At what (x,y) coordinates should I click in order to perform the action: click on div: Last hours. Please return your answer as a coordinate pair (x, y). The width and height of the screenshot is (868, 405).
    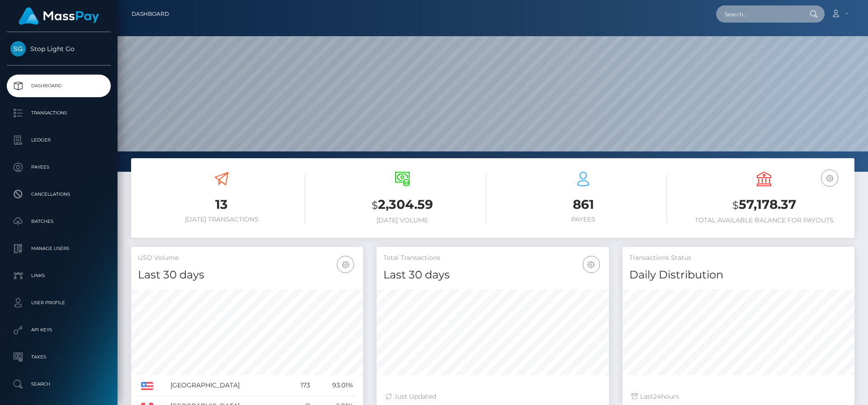
    Looking at the image, I should click on (738, 397).